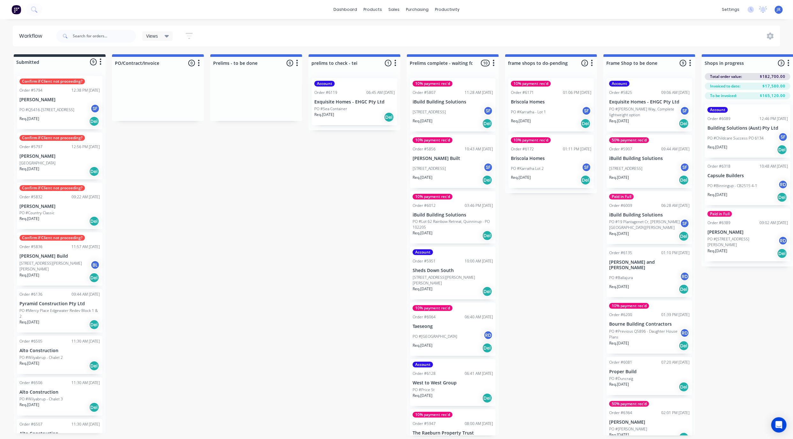 The width and height of the screenshot is (793, 439). What do you see at coordinates (736, 138) in the screenshot?
I see `p: PO #Childcare Success PO 6134` at bounding box center [736, 138].